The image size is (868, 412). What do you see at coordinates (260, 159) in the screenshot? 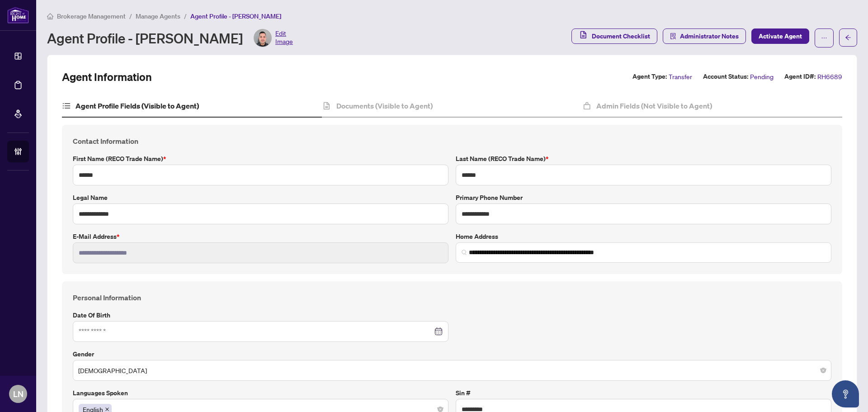
I see `label: First Name (RECO Trade Name)` at bounding box center [260, 159].